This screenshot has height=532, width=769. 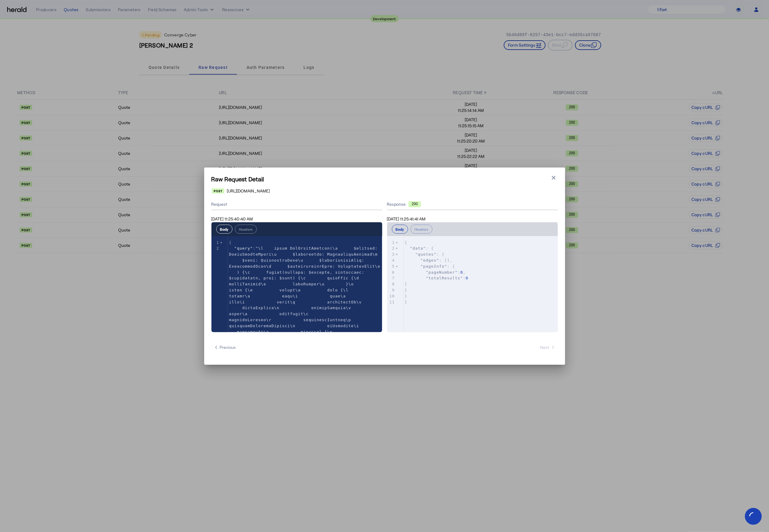 What do you see at coordinates (391, 272) in the screenshot?
I see `div: 6` at bounding box center [391, 272].